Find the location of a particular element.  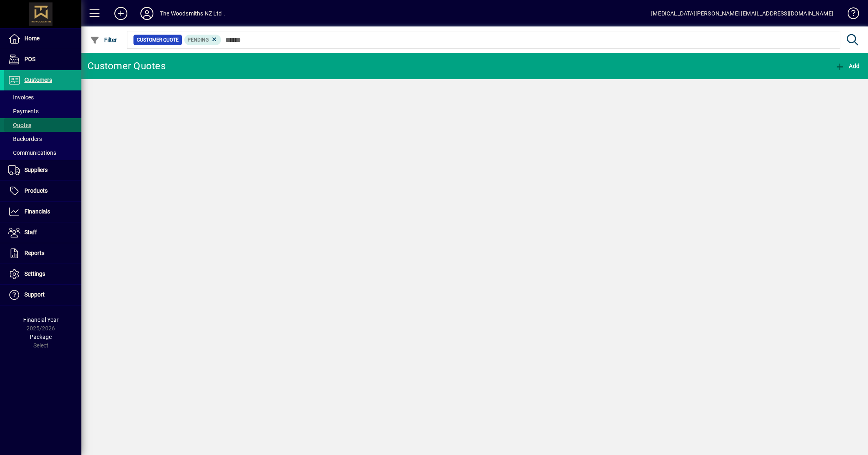

span: Quotes is located at coordinates (20, 125).